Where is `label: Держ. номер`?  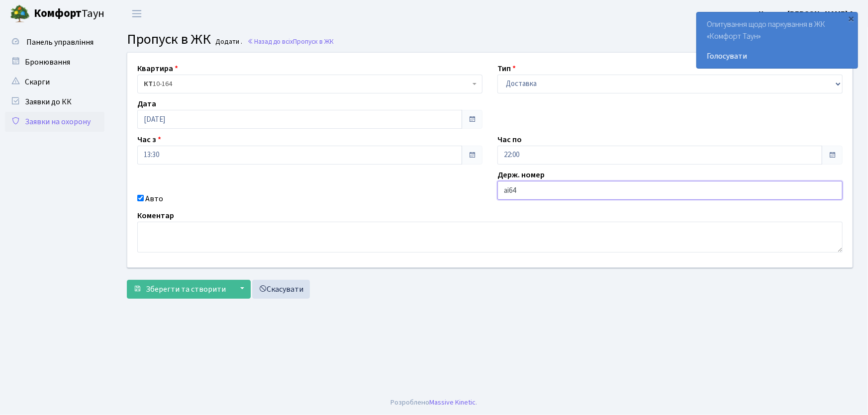 label: Держ. номер is located at coordinates (521, 175).